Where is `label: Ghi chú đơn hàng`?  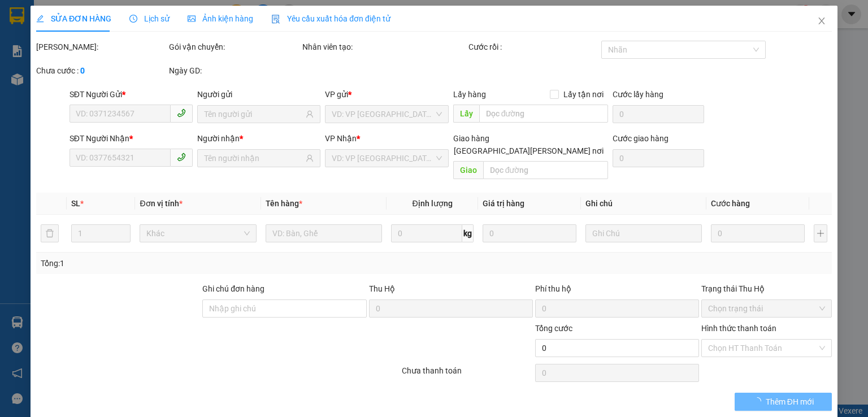
label: Ghi chú đơn hàng is located at coordinates (234, 288).